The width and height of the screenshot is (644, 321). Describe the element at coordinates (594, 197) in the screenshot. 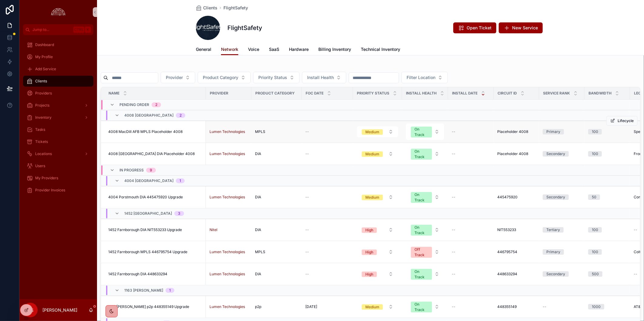

I see `div: 50` at that location.